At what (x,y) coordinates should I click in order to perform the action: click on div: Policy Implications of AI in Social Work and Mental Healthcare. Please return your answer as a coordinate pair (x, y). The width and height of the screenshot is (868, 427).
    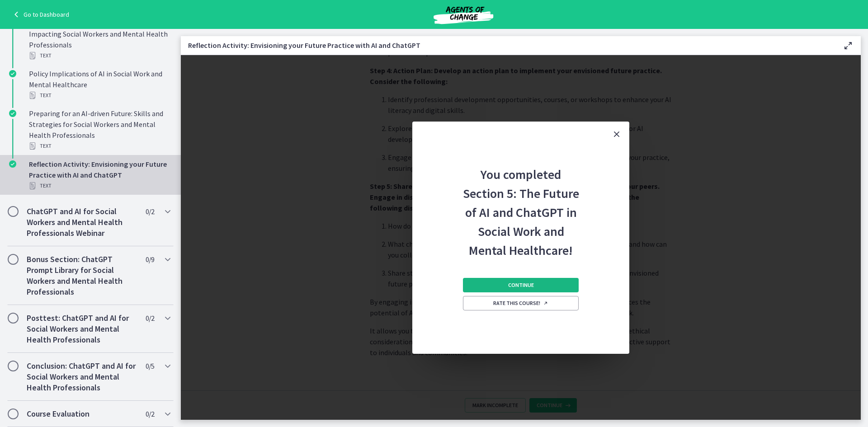
    Looking at the image, I should click on (100, 85).